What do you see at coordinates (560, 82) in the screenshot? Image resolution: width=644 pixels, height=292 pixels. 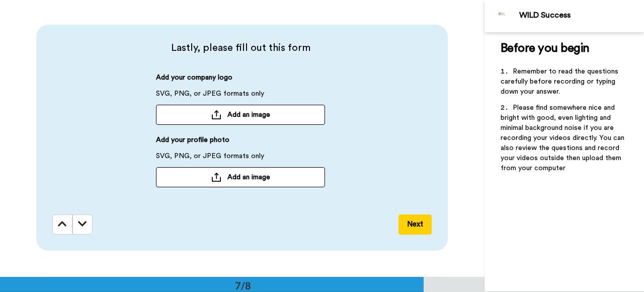 I see `span: Remember to read the questions carefully before recording or typing down your answer.` at bounding box center [560, 82].